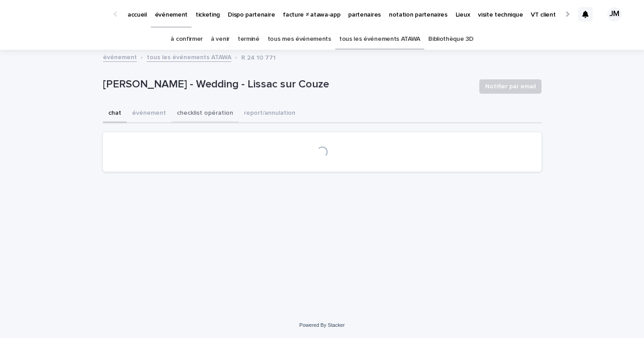 The image size is (644, 338). I want to click on button: événement, so click(149, 114).